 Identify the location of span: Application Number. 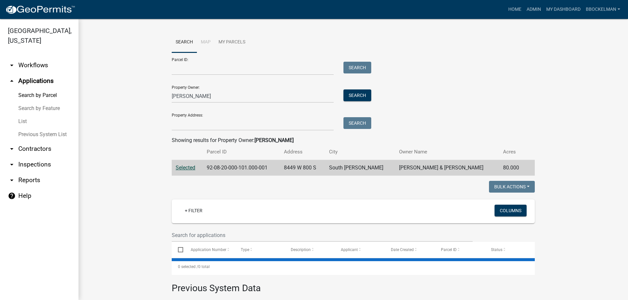
(208, 250).